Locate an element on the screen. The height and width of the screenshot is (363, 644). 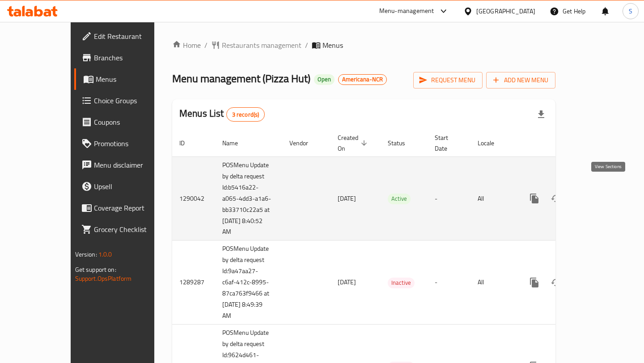
nav: breadcrumb is located at coordinates (364, 45).